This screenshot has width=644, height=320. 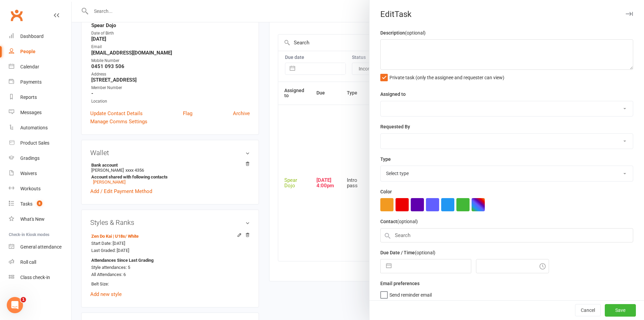 I want to click on label: Color, so click(x=386, y=191).